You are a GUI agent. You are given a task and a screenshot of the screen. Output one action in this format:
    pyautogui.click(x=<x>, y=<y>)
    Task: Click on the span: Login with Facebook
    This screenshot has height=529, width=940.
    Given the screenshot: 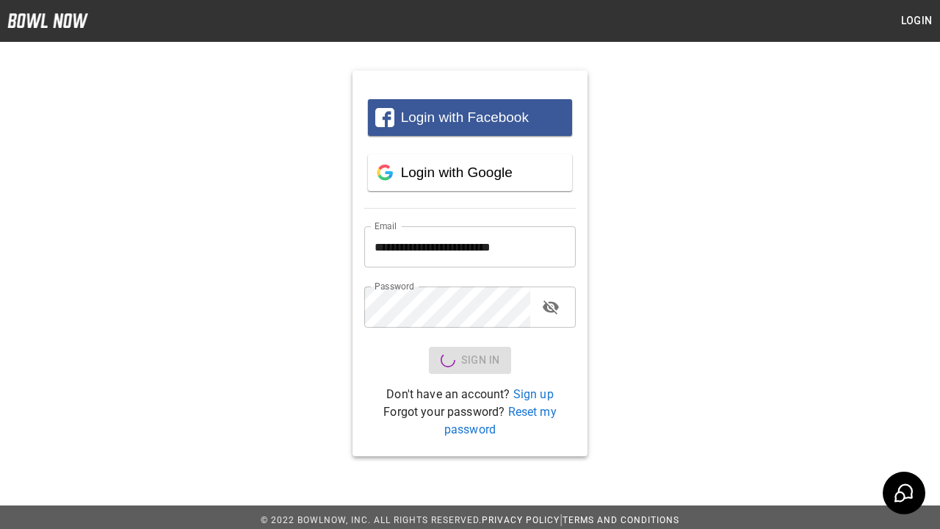 What is the action you would take?
    pyautogui.click(x=465, y=117)
    